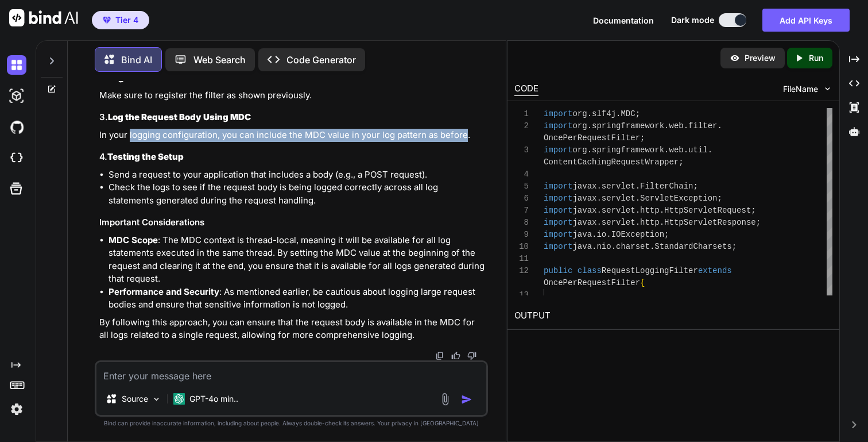  Describe the element at coordinates (638, 234) in the screenshot. I see `span: IOException` at that location.